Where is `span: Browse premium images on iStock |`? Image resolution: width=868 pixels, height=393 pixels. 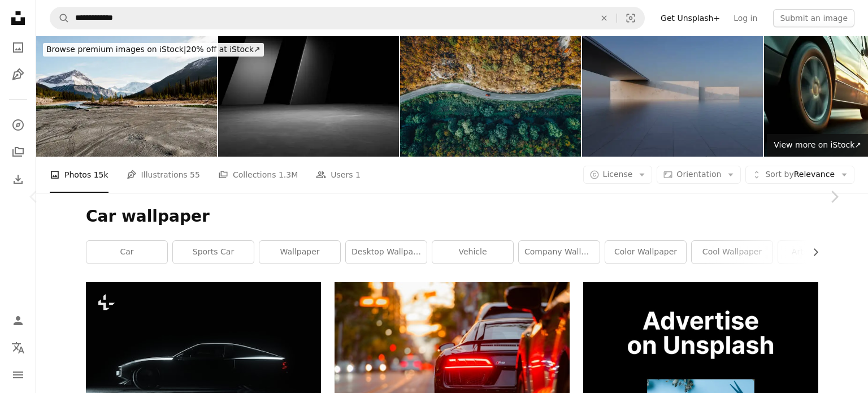
span: Browse premium images on iStock | is located at coordinates (116, 49).